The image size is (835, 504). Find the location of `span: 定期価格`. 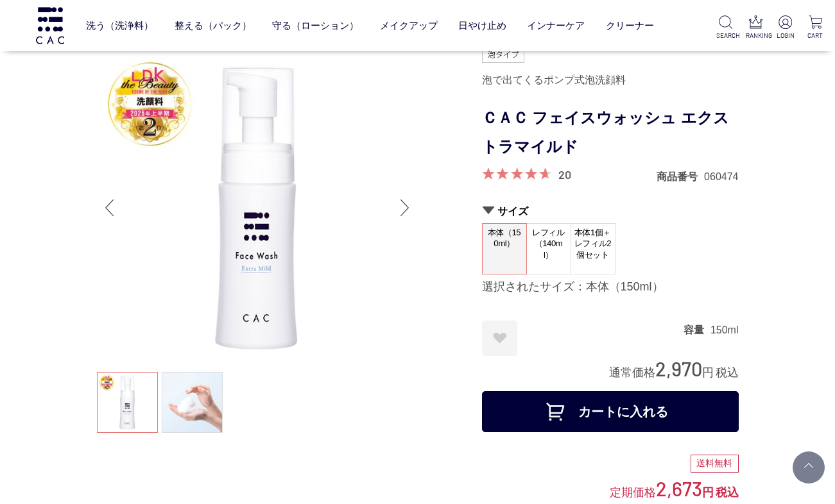

span: 定期価格 is located at coordinates (632, 492).